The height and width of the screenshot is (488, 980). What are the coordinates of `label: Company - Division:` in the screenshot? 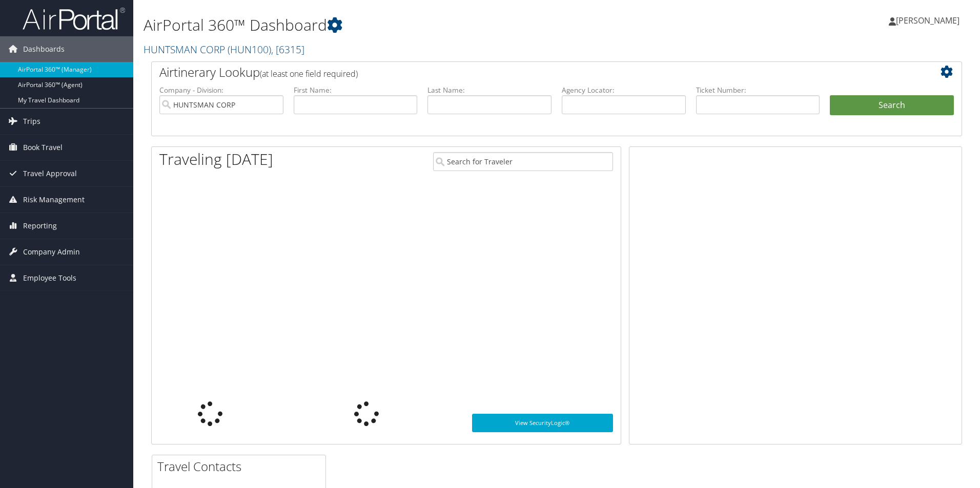 It's located at (221, 90).